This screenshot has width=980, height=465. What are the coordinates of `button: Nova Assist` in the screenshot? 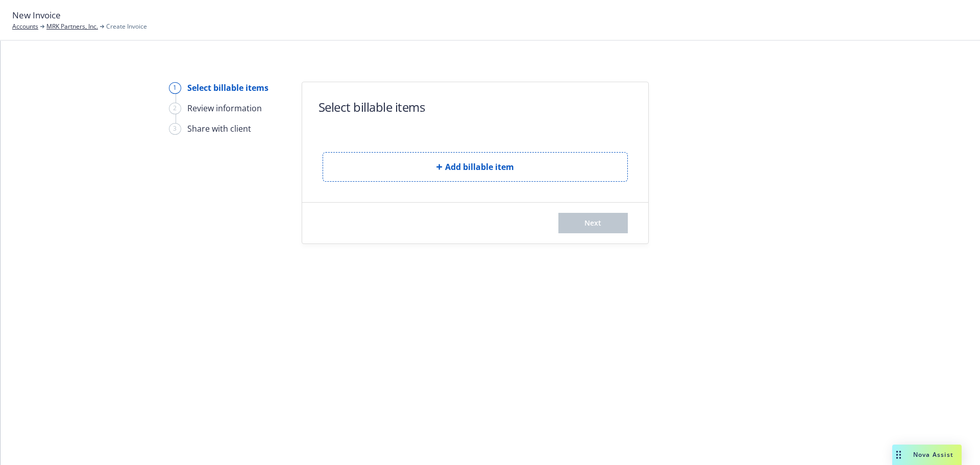 It's located at (927, 455).